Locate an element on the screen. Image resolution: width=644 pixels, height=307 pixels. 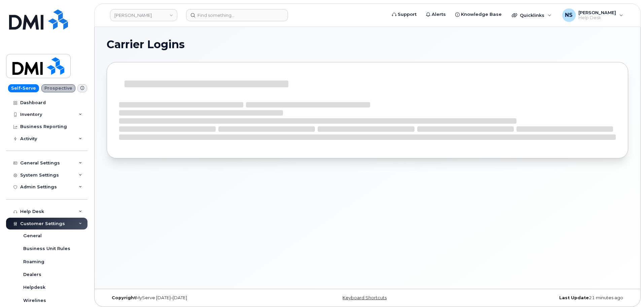
span: Carrier Logins is located at coordinates (146, 45).